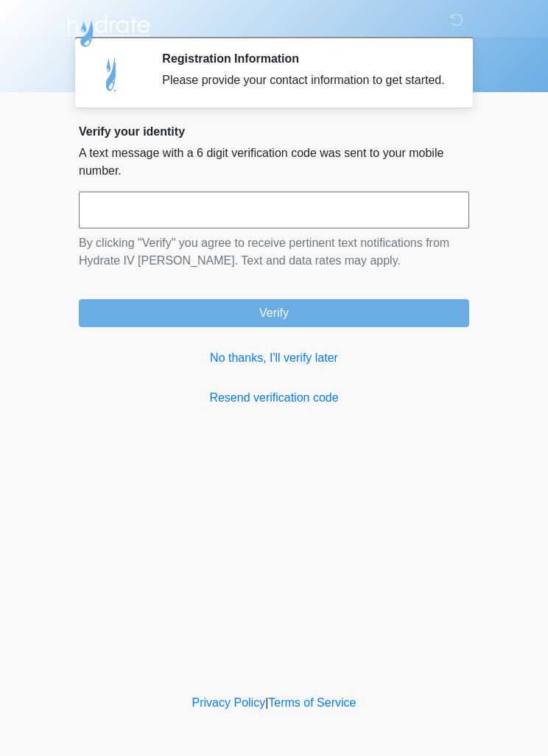 The image size is (548, 756). What do you see at coordinates (305, 80) in the screenshot?
I see `div: Please provide your contact information to get started.` at bounding box center [305, 80].